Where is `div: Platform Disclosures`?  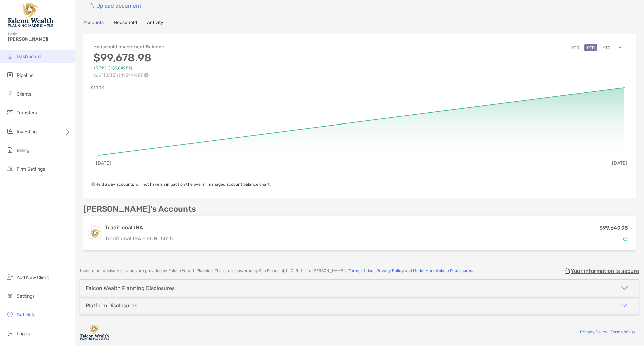 div: Platform Disclosures is located at coordinates (111, 305).